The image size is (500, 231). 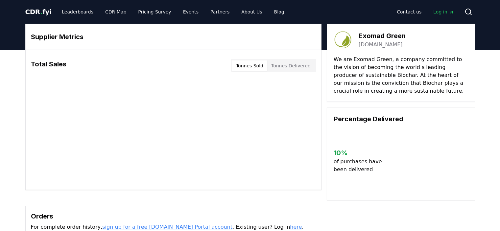 I want to click on p: of purchases have been delivered, so click(x=360, y=166).